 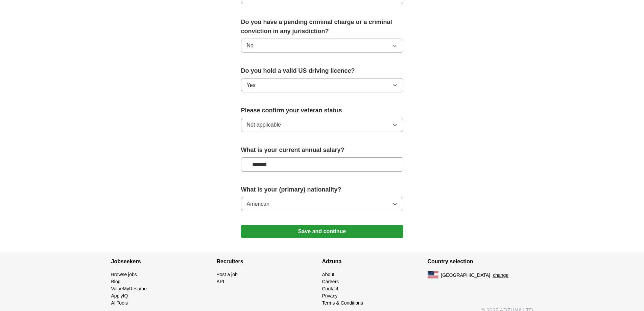 What do you see at coordinates (330, 295) in the screenshot?
I see `a: Privacy` at bounding box center [330, 295].